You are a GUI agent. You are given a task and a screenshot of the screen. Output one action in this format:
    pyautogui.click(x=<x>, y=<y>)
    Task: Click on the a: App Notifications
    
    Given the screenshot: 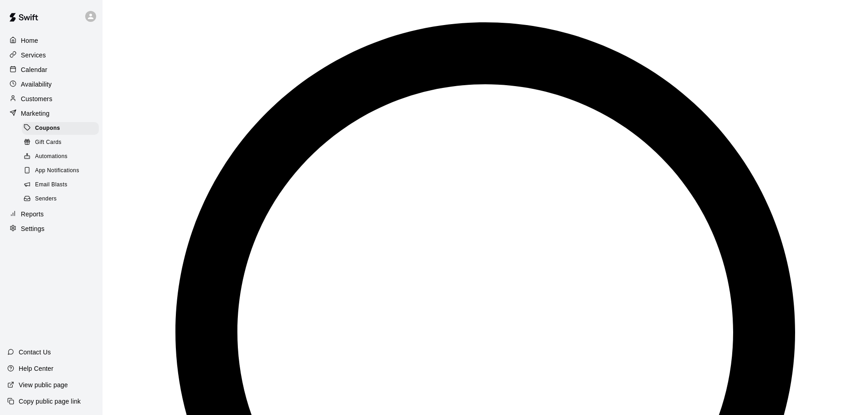 What is the action you would take?
    pyautogui.click(x=62, y=171)
    